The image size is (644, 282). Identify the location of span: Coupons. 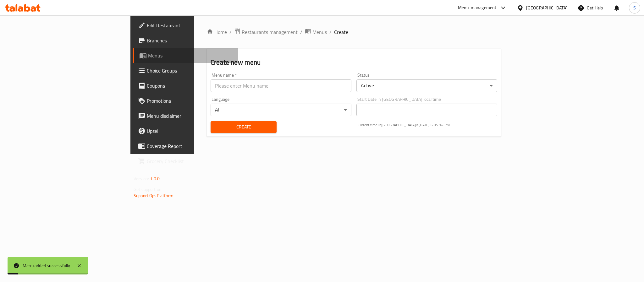
(190, 86).